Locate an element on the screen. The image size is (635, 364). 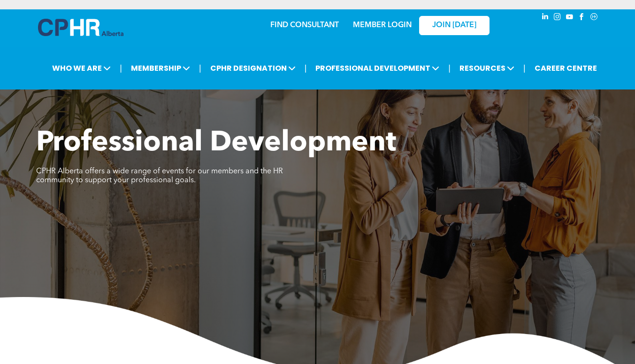
span: CPHR Alberta offers a wide range of events for our members and the HR community to support your p... is located at coordinates (159, 176).